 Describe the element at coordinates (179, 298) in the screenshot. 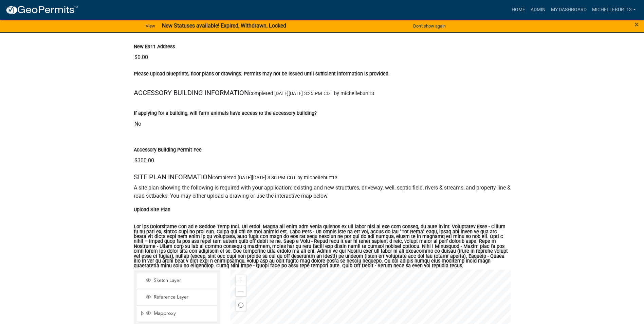

I see `div: Reference Layer` at that location.